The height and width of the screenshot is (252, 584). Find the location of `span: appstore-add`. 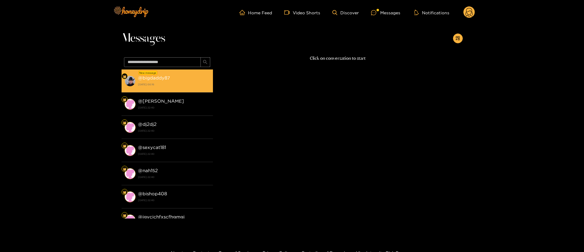

span: appstore-add is located at coordinates (458, 38).